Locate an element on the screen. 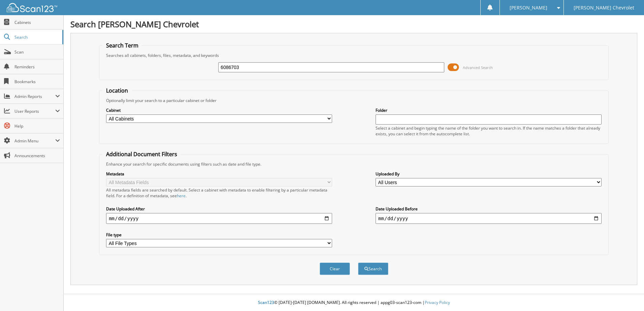 Image resolution: width=644 pixels, height=311 pixels. label: Date Uploaded Before is located at coordinates (488, 209).